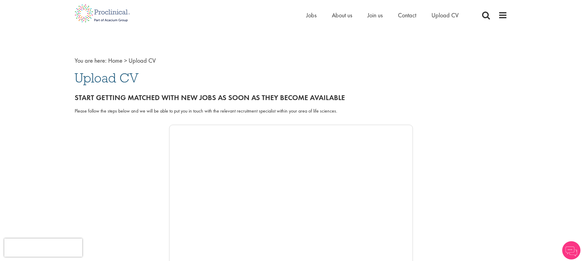 Image resolution: width=582 pixels, height=261 pixels. Describe the element at coordinates (311, 15) in the screenshot. I see `a: Jobs` at that location.